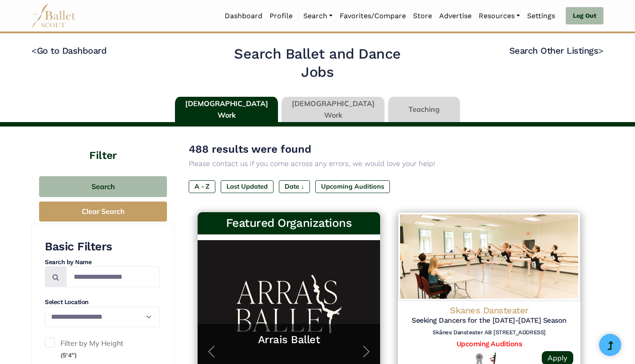 This screenshot has height=364, width=635. Describe the element at coordinates (455, 16) in the screenshot. I see `a: Advertise` at that location.